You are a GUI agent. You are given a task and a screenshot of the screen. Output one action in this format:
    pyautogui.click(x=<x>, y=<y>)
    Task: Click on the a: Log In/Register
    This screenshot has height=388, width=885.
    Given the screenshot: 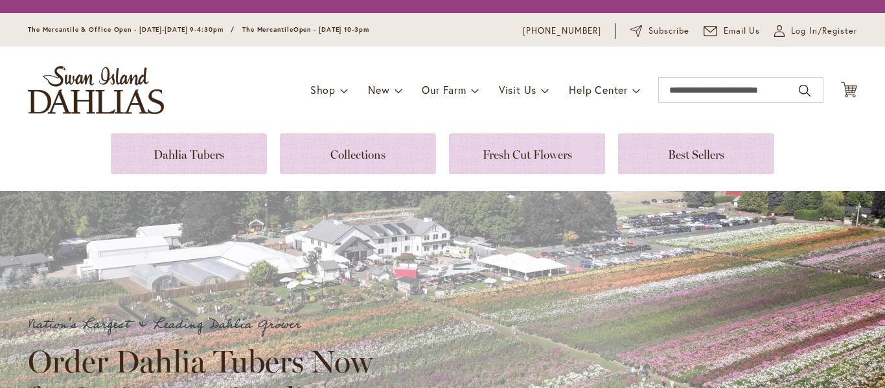 What is the action you would take?
    pyautogui.click(x=815, y=31)
    